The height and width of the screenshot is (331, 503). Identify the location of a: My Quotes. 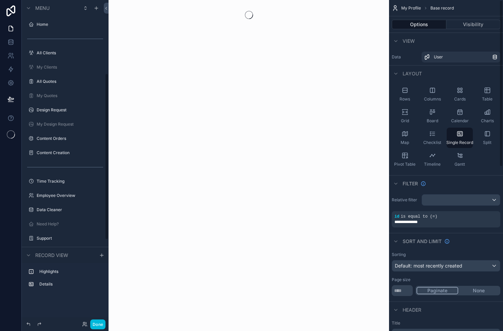
(68, 96).